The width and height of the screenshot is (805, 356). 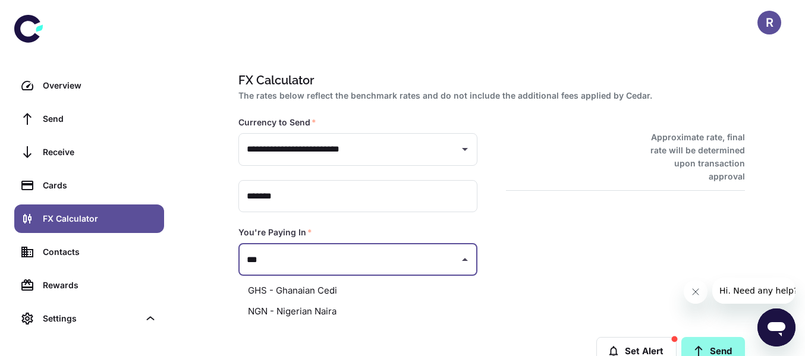 I want to click on div: Send, so click(x=100, y=119).